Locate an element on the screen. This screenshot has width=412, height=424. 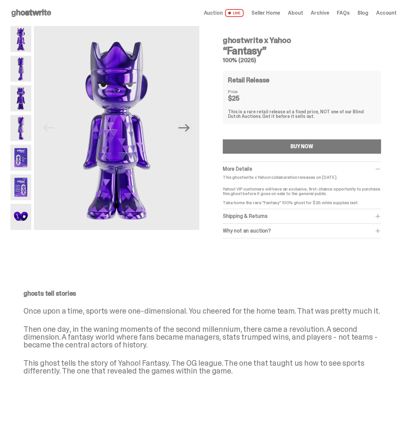
span: LIVE is located at coordinates (234, 13).